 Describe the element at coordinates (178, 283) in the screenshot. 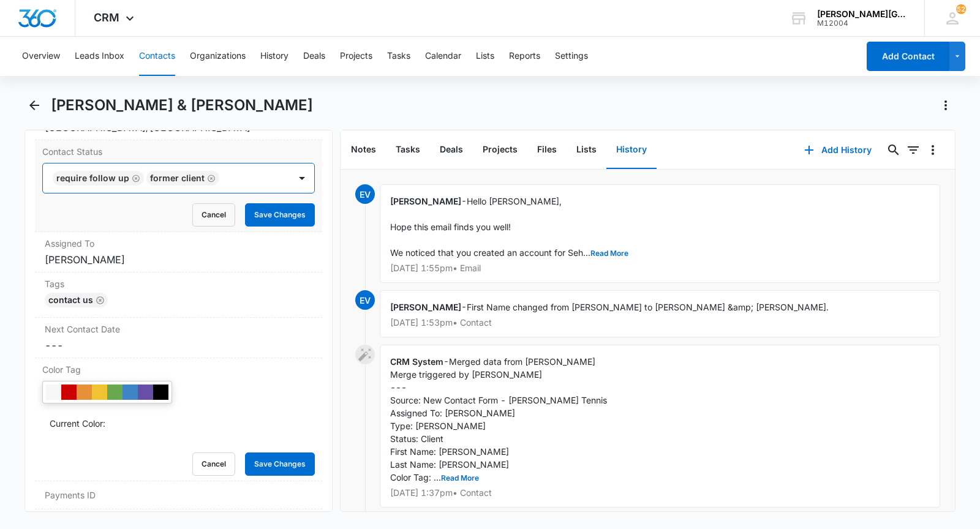

I see `label: Tags` at that location.